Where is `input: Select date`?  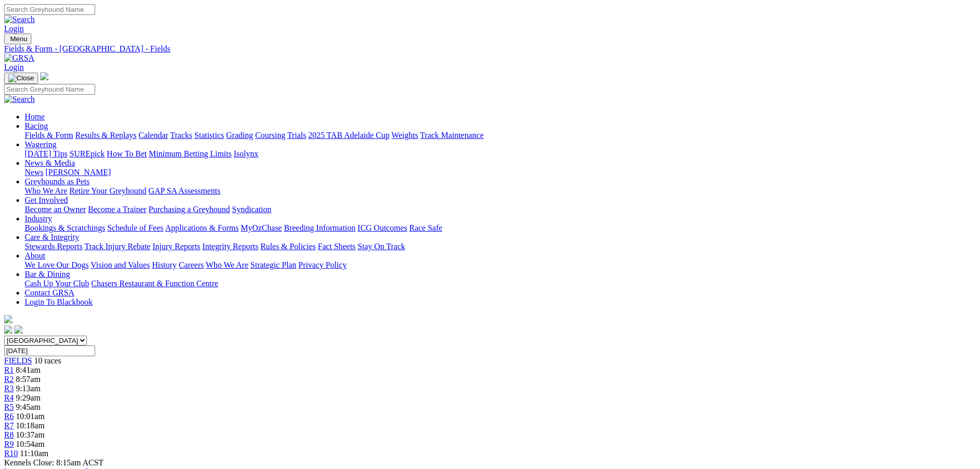 input: Select date is located at coordinates (49, 350).